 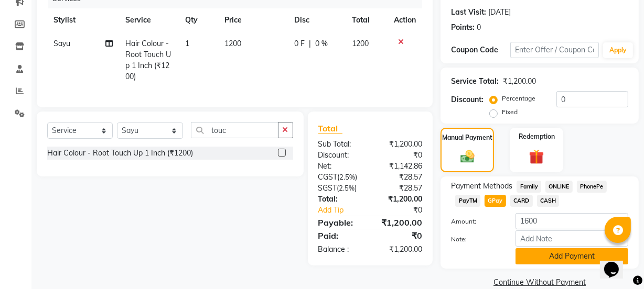 I want to click on img: _gift.svg, so click(x=537, y=157).